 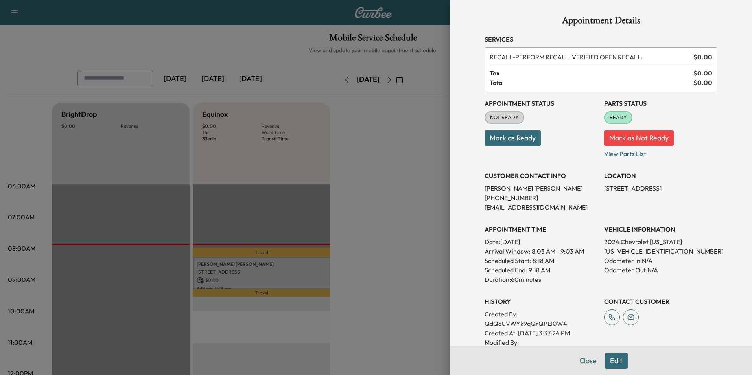 I want to click on h3: Appointment Status, so click(x=541, y=103).